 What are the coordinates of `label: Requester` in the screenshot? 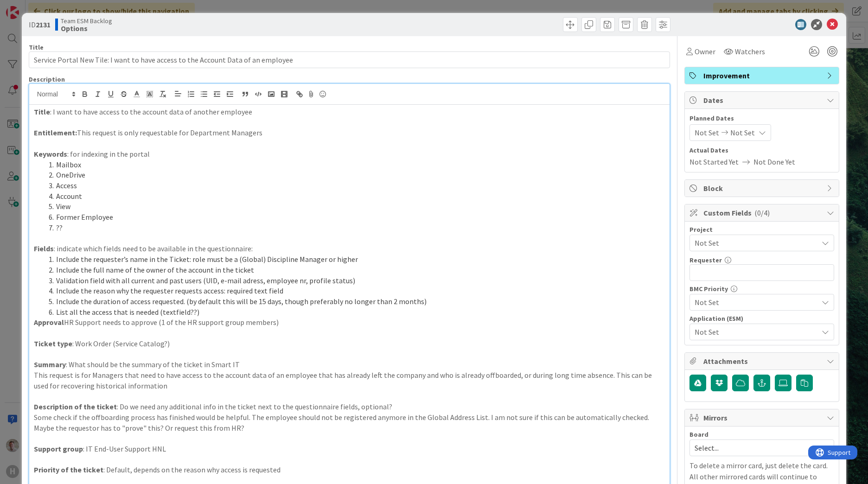 It's located at (706, 260).